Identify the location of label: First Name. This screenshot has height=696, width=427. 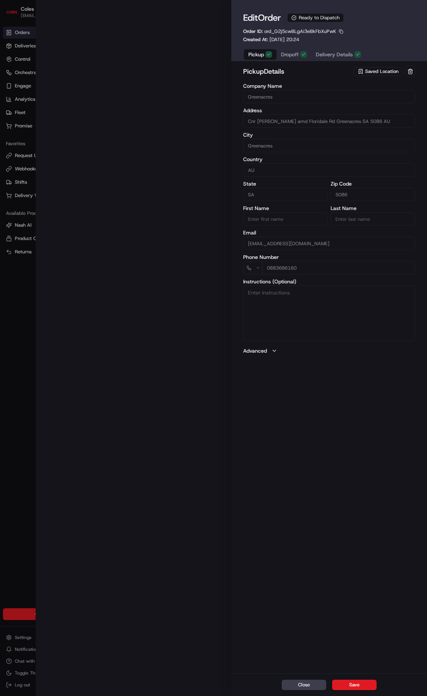
(285, 208).